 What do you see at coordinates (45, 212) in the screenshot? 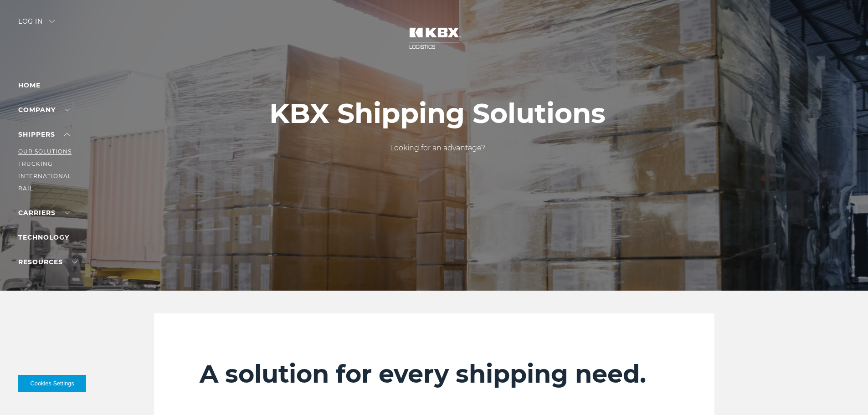
I see `a: Carriers` at bounding box center [45, 212].